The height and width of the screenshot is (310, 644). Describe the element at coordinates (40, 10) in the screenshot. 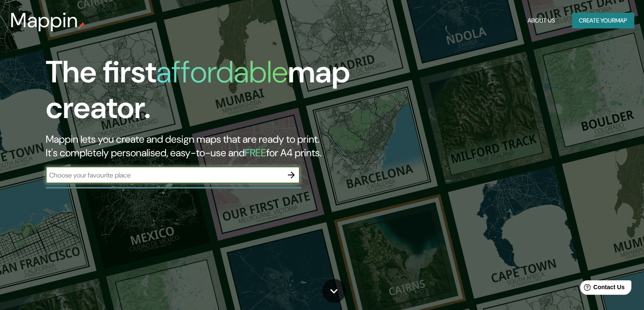

I see `span: Contact Us` at that location.